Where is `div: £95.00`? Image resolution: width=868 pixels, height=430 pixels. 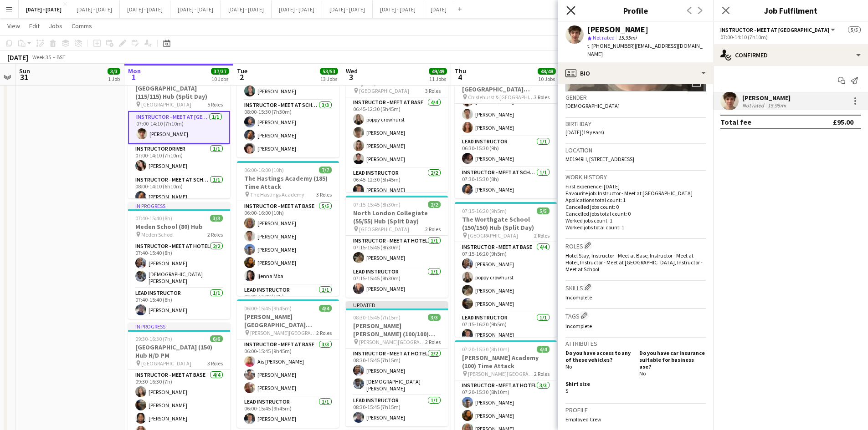 div: £95.00 is located at coordinates (843, 122).